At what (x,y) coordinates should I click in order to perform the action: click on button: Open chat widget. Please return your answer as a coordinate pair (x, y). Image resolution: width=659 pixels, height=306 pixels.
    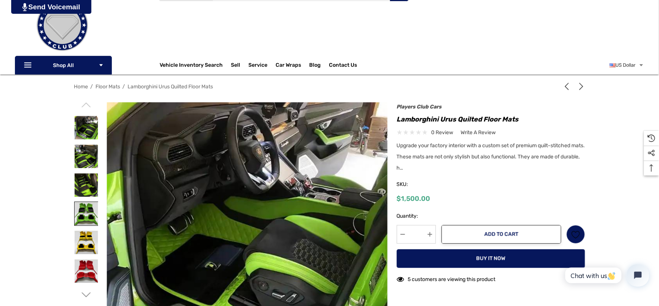
    Looking at the image, I should click on (81, 18).